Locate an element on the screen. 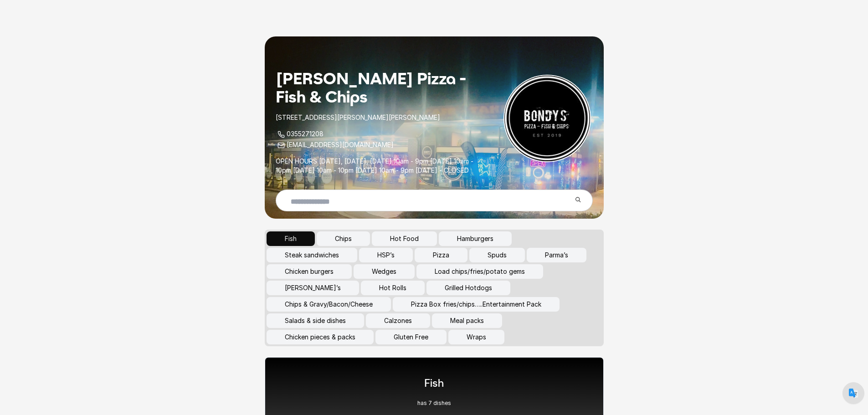 The width and height of the screenshot is (868, 415). button: Meal packs is located at coordinates (467, 321).